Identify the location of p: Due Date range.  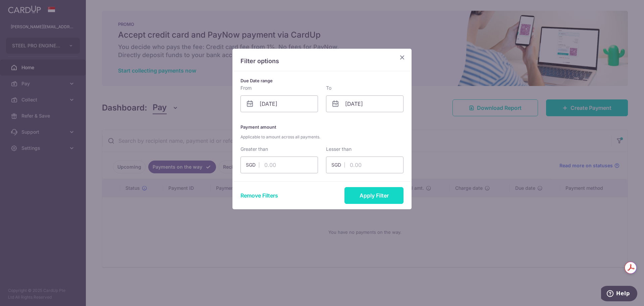
(322, 80).